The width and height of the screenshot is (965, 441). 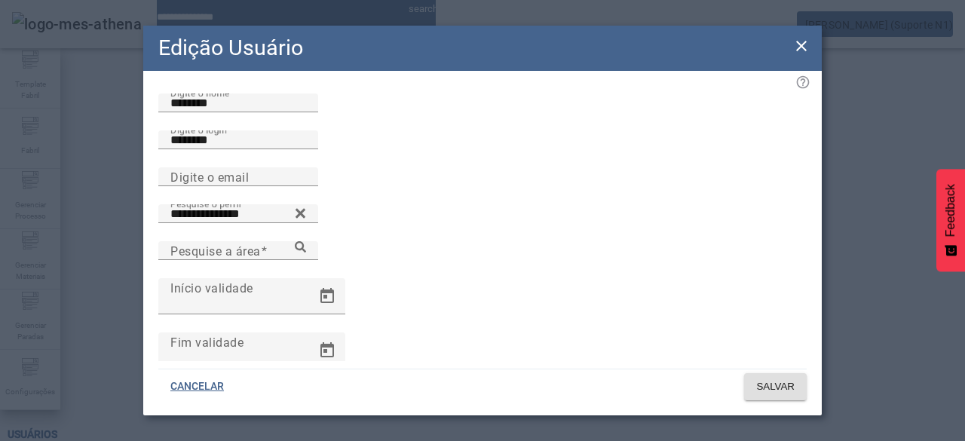 What do you see at coordinates (951, 210) in the screenshot?
I see `span: Feedback` at bounding box center [951, 210].